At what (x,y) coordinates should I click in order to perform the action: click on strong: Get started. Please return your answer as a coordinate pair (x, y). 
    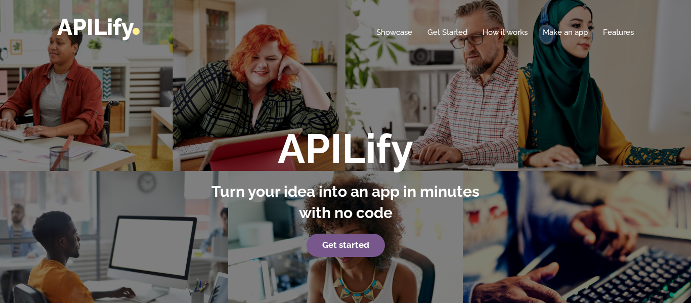
    Looking at the image, I should click on (345, 245).